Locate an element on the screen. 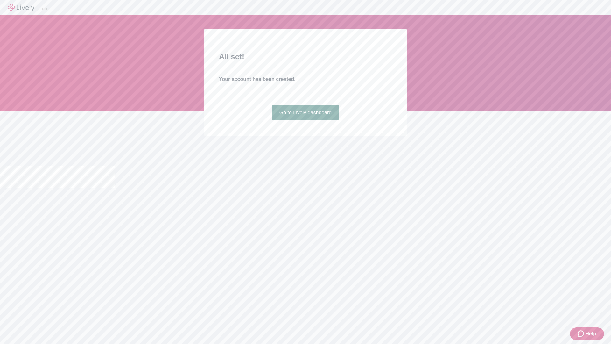  span: Help is located at coordinates (591, 334).